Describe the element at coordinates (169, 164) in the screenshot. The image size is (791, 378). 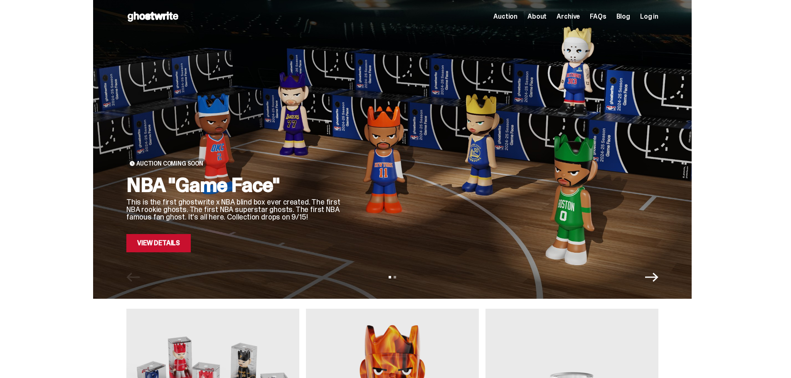
I see `span: Auction Coming Soon` at that location.